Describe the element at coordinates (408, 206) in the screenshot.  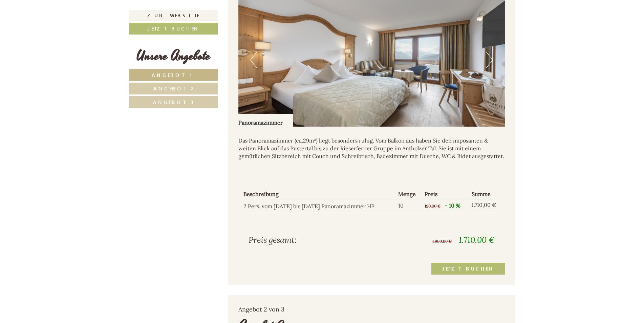
I see `td: 10` at that location.